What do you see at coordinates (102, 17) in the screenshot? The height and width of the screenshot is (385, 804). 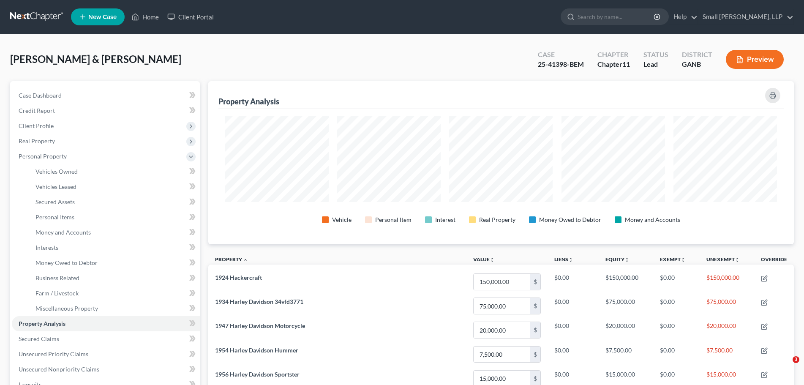 I see `span: New Case` at bounding box center [102, 17].